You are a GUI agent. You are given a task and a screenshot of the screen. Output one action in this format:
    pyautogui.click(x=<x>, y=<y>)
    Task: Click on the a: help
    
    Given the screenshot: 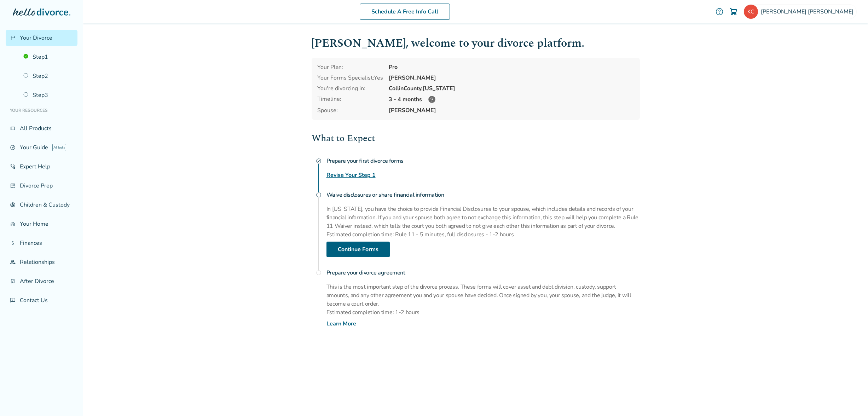 What is the action you would take?
    pyautogui.click(x=720, y=11)
    